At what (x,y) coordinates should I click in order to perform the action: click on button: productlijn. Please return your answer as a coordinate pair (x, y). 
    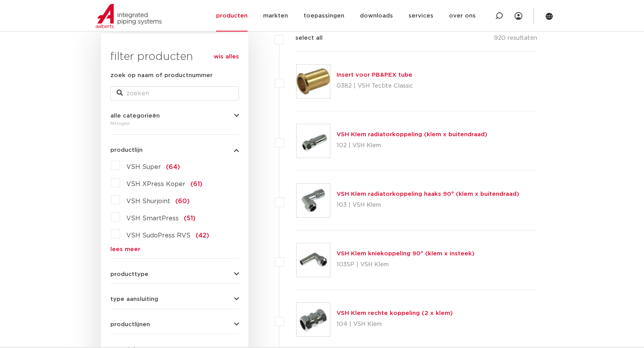
    Looking at the image, I should click on (175, 150).